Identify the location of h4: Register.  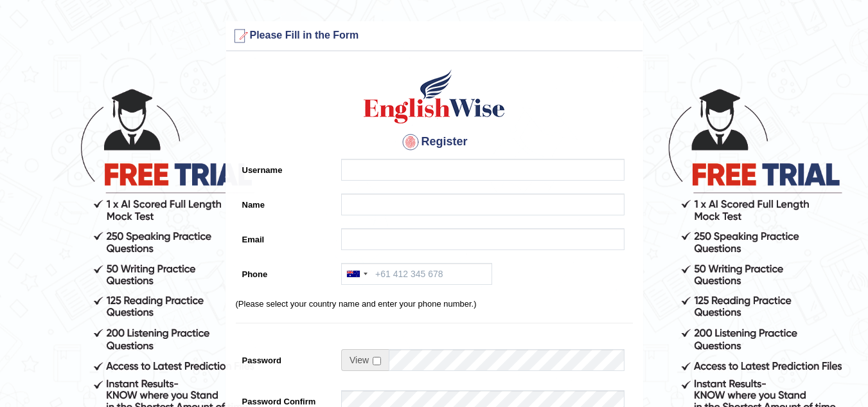
(434, 142).